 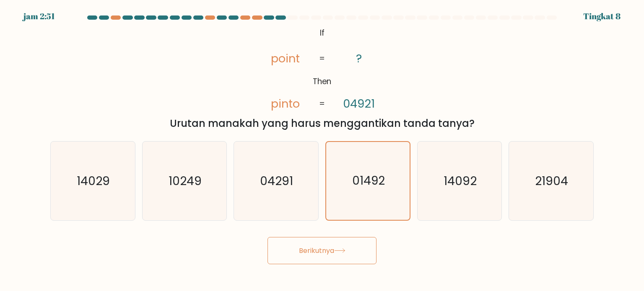 I want to click on button: Berikutnya, so click(x=322, y=251).